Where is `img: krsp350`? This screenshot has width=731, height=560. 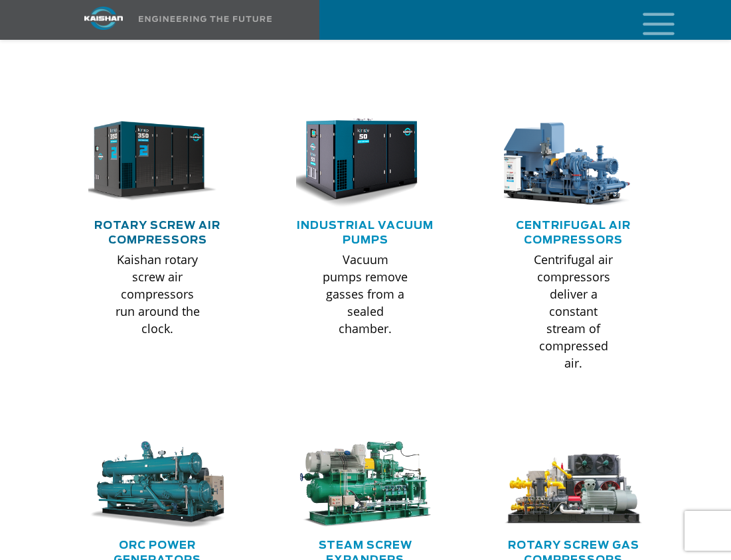
img: krsp350 is located at coordinates (148, 161).